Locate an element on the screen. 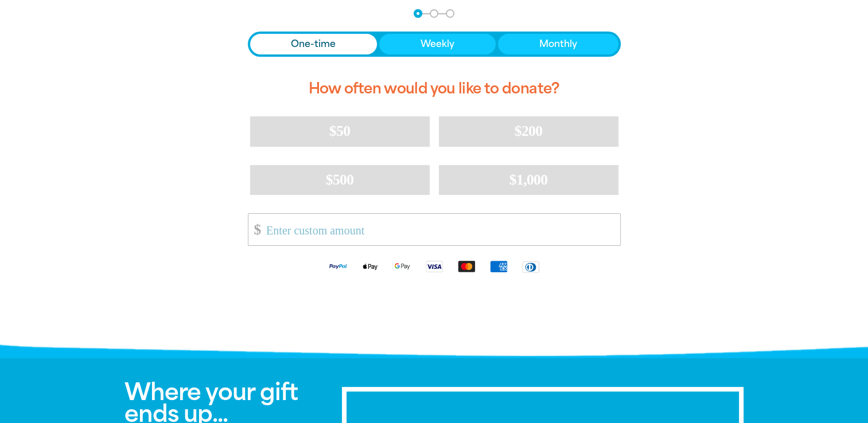 The height and width of the screenshot is (423, 868). input: Enter custom amount is located at coordinates (439, 229).